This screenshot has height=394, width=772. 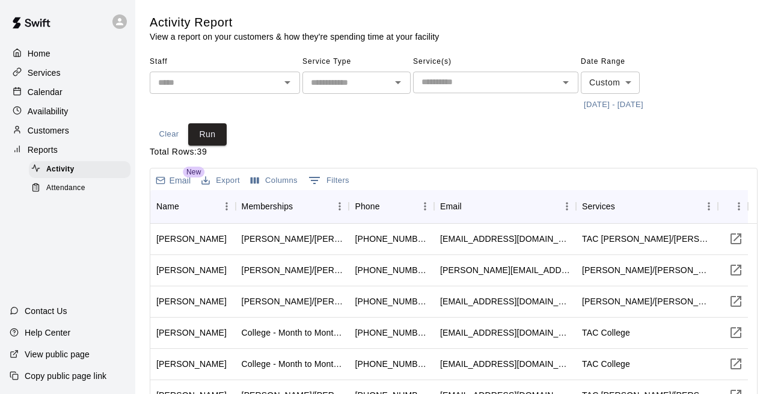 I want to click on div: Availability, so click(x=67, y=111).